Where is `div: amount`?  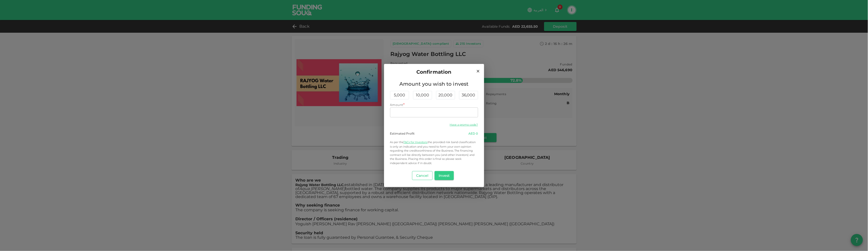 div: amount is located at coordinates (434, 113).